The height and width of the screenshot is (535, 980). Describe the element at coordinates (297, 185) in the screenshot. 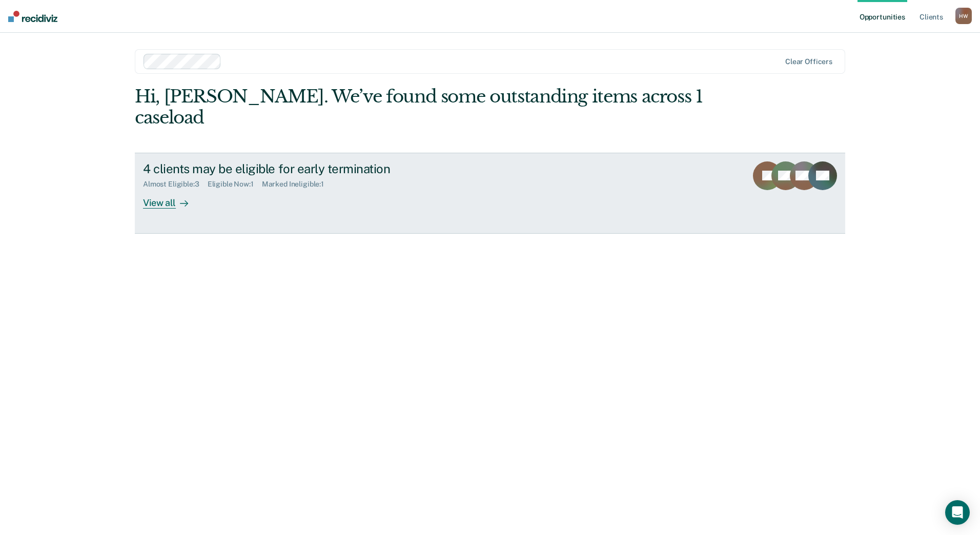

I see `div: Marked Ineligible : 1` at that location.